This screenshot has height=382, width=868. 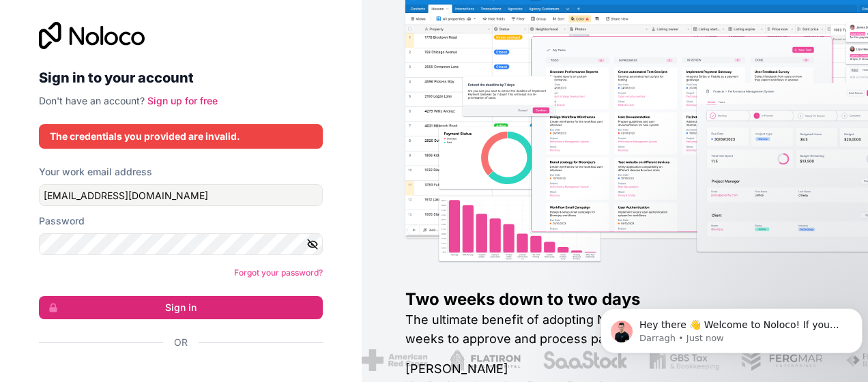 I want to click on button: Sign in, so click(x=181, y=308).